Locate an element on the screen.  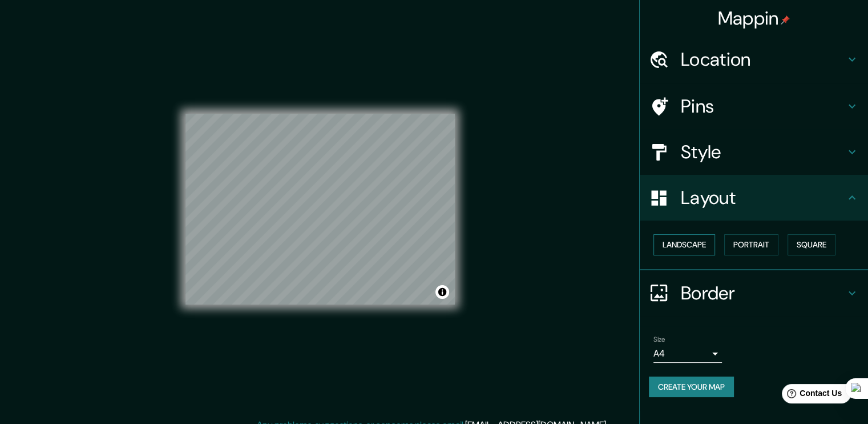
button: Portrait is located at coordinates (751, 245).